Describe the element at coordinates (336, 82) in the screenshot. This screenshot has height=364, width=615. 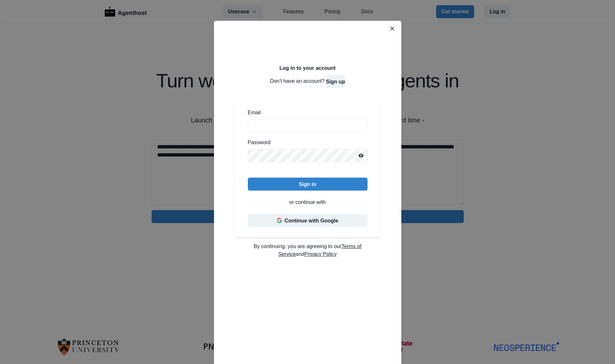
I see `button: Sign up` at that location.